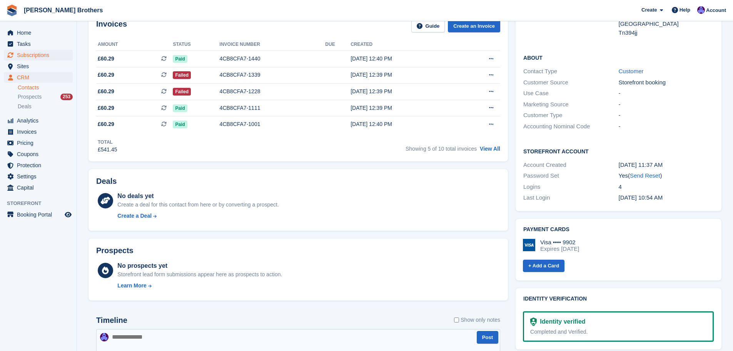 The height and width of the screenshot is (351, 733). I want to click on div: £541.45, so click(107, 149).